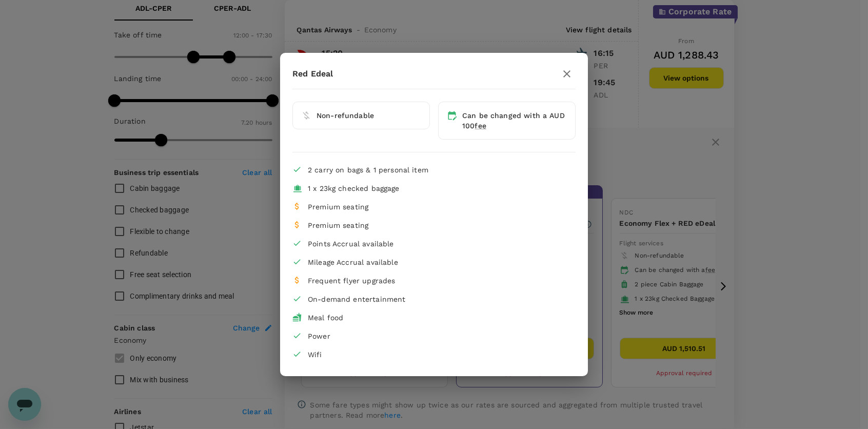  What do you see at coordinates (514, 120) in the screenshot?
I see `div: Can be changed with a AUD 100` at bounding box center [514, 120].